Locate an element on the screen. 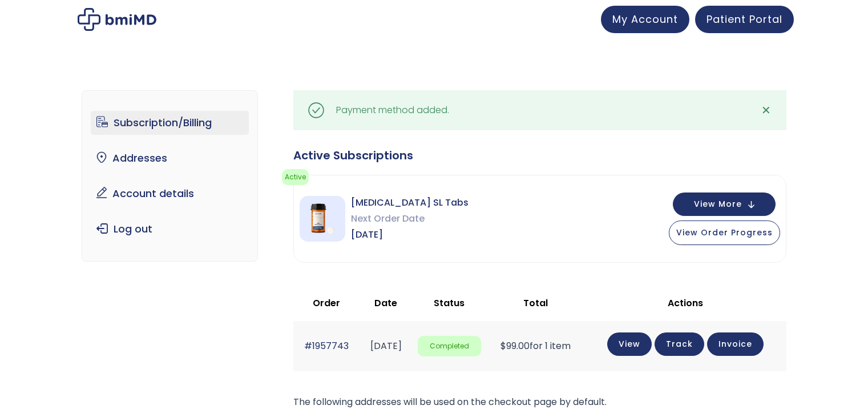 This screenshot has width=868, height=417. a: Track is located at coordinates (679, 344).